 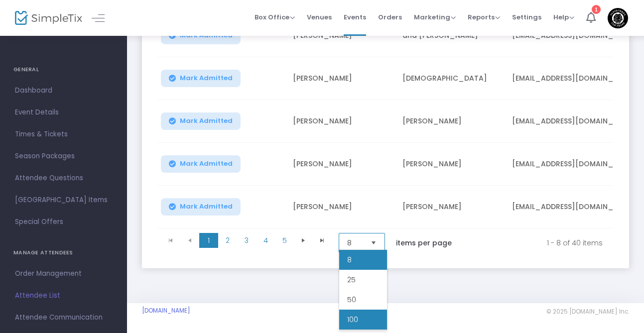 I want to click on span: 100, so click(x=353, y=320).